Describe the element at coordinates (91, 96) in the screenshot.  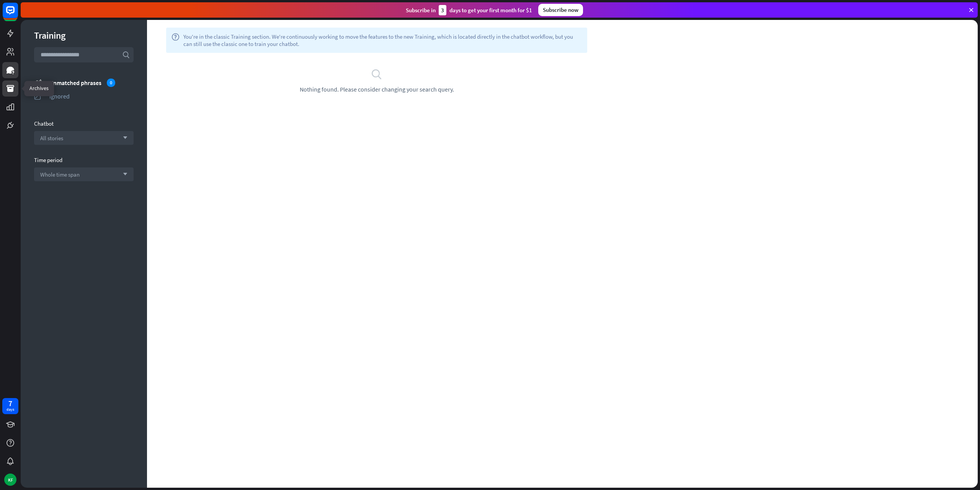
I see `div: Ignored` at that location.